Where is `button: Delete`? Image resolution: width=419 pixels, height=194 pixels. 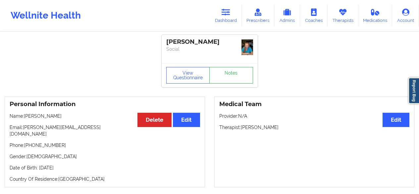 button: Delete is located at coordinates (154, 120).